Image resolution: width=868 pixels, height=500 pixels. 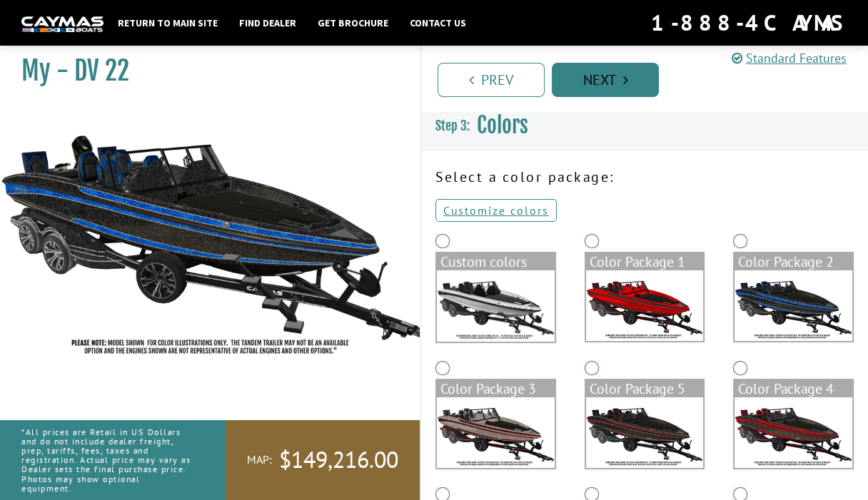 What do you see at coordinates (644, 177) in the screenshot?
I see `p: Select a color package:` at bounding box center [644, 177].